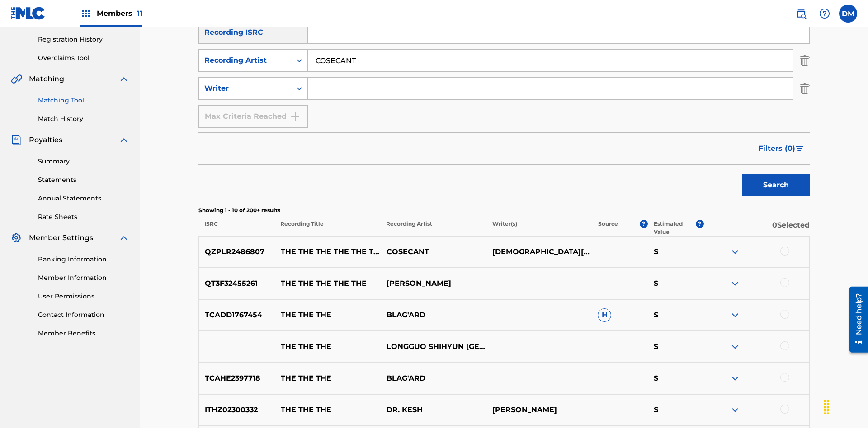  What do you see at coordinates (84, 315) in the screenshot?
I see `a: Contact Information` at bounding box center [84, 315].